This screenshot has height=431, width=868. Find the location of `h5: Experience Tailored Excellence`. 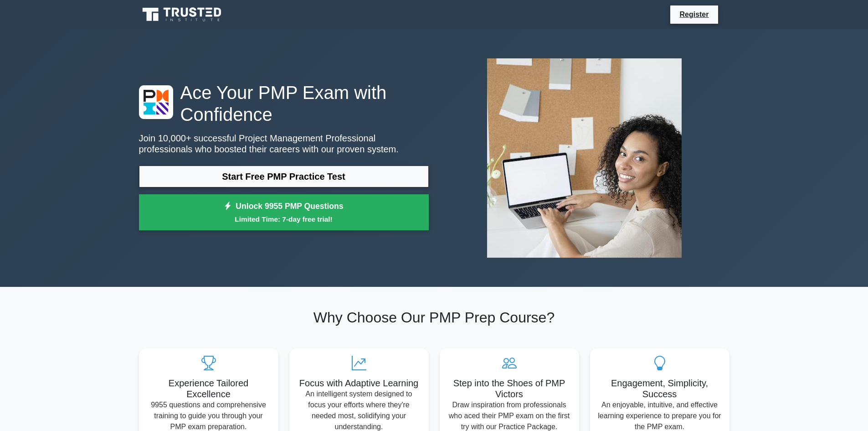

h5: Experience Tailored Excellence is located at coordinates (209, 389).